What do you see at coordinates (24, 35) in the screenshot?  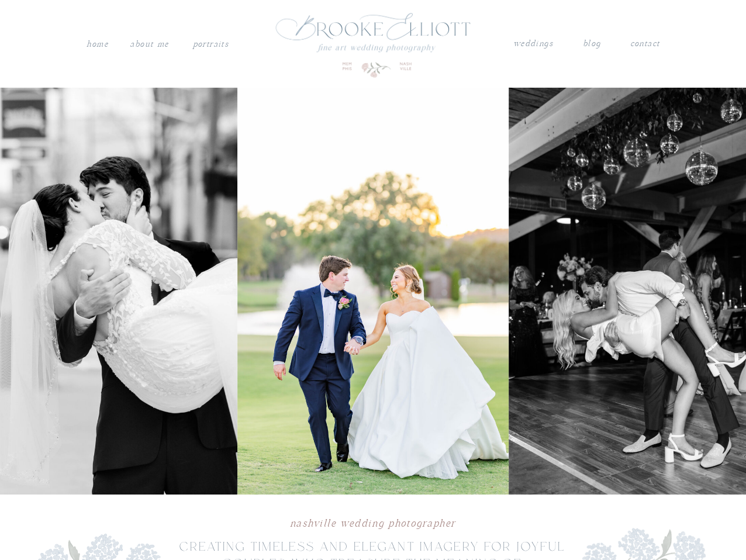 I see `img: website_grey.svg` at bounding box center [24, 35].